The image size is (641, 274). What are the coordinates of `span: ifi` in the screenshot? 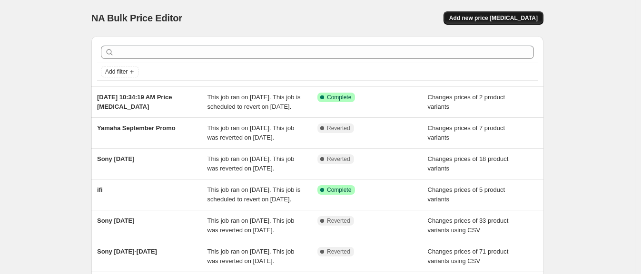 It's located at (100, 190).